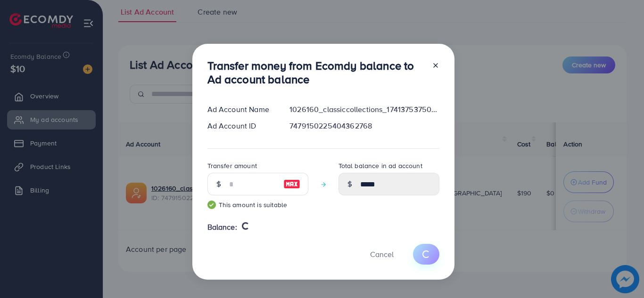 The width and height of the screenshot is (644, 298). I want to click on label: Total balance in ad account, so click(381, 166).